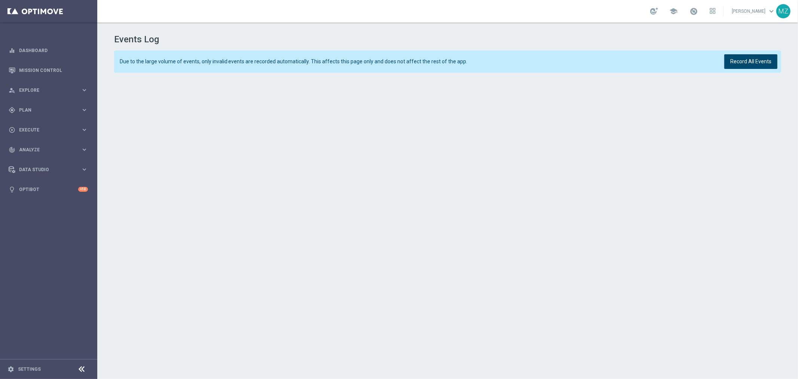 This screenshot has height=379, width=798. What do you see at coordinates (48, 130) in the screenshot?
I see `div: play_circle_outline Execute keyboard_arrow_right` at bounding box center [48, 130].